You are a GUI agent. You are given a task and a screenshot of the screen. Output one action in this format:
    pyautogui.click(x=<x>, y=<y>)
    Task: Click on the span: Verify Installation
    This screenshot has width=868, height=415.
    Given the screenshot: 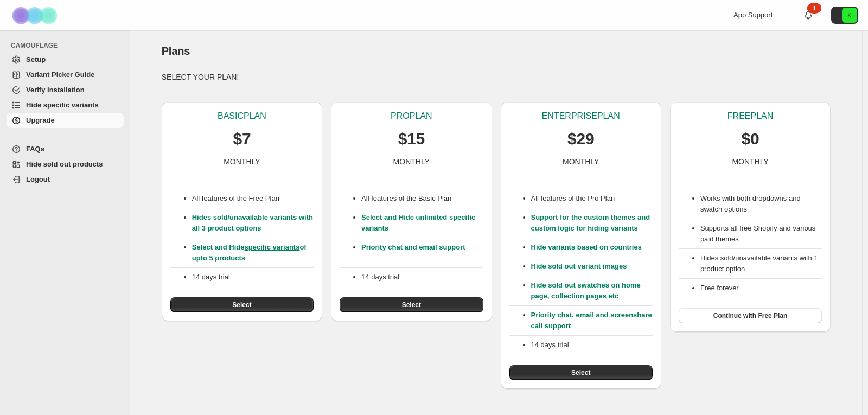 What is the action you would take?
    pyautogui.click(x=55, y=89)
    